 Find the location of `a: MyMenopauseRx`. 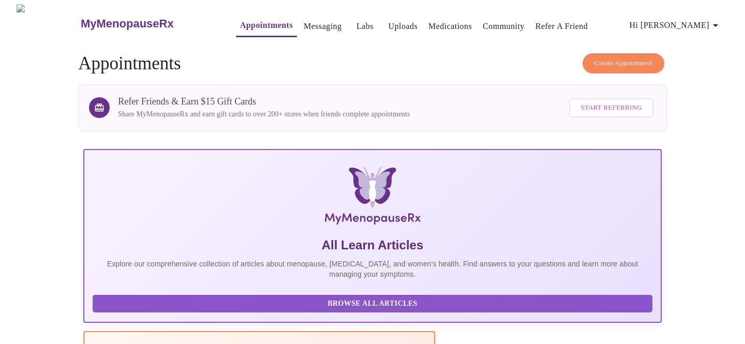

a: MyMenopauseRx is located at coordinates (147, 24).